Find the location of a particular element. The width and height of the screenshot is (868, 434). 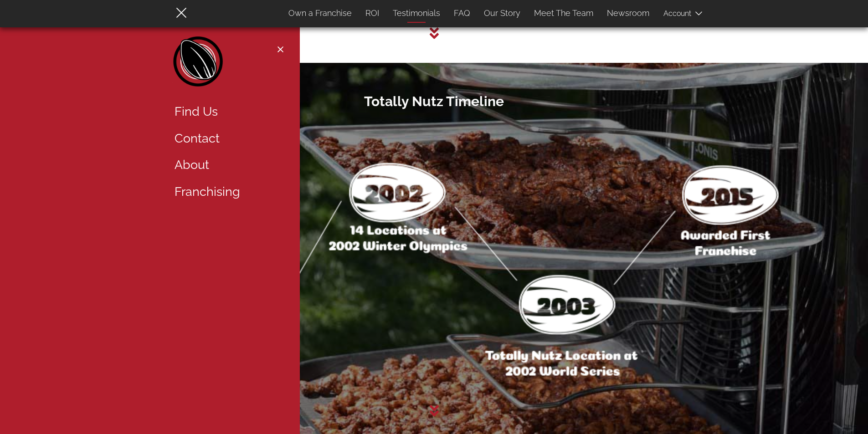

a: Our Story is located at coordinates (502, 13).